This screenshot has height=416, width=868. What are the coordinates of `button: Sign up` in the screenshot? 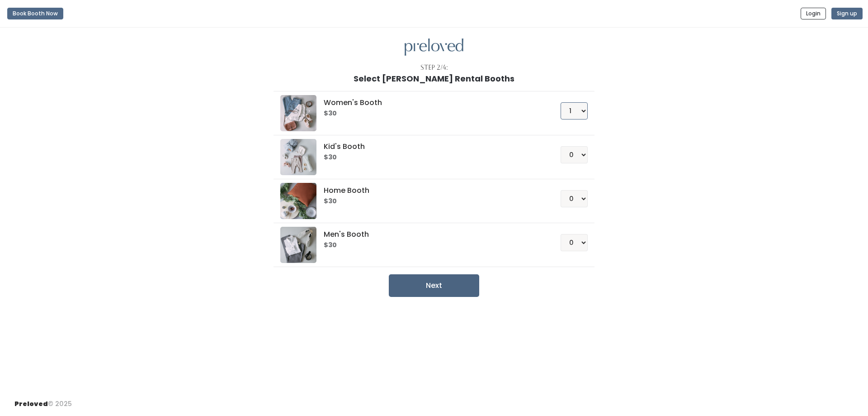 It's located at (847, 14).